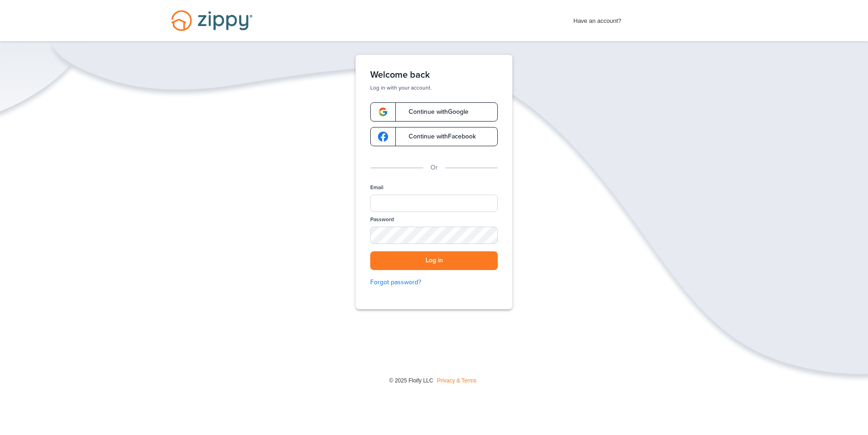  What do you see at coordinates (382, 219) in the screenshot?
I see `label: Password` at bounding box center [382, 219].